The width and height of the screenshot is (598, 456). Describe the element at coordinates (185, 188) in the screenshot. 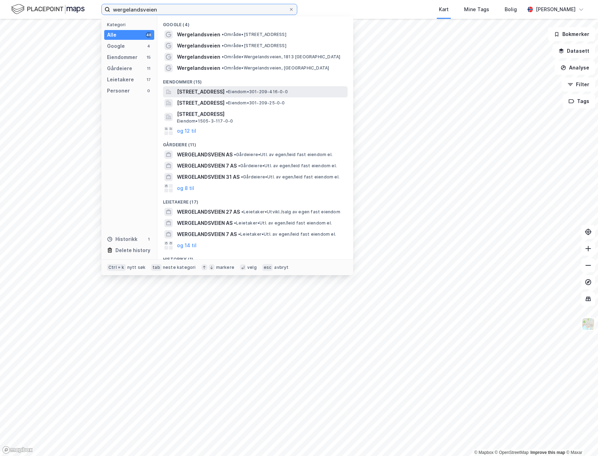

I see `button: og 8 til` at that location.